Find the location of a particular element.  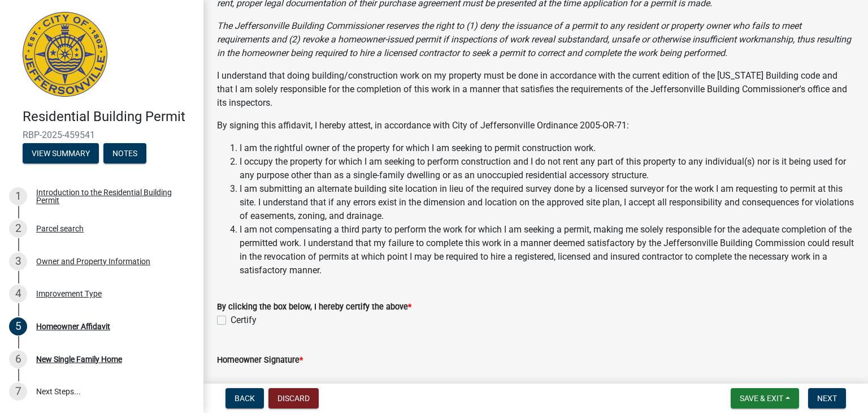

wm-modal-confirm: Summary is located at coordinates (61, 154).